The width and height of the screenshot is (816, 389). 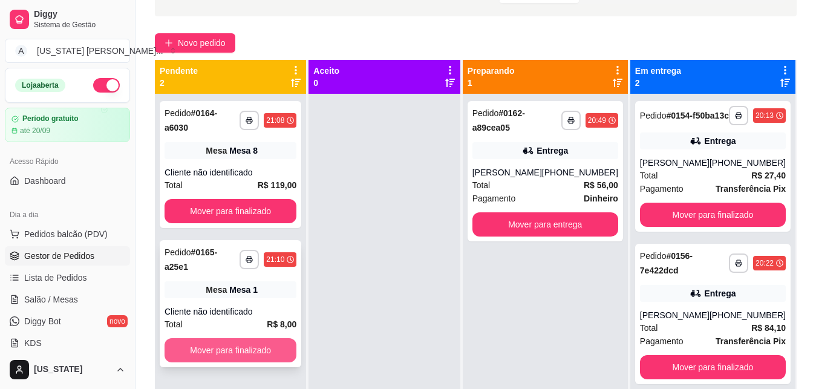 What do you see at coordinates (597, 120) in the screenshot?
I see `div: 20:49` at bounding box center [597, 120].